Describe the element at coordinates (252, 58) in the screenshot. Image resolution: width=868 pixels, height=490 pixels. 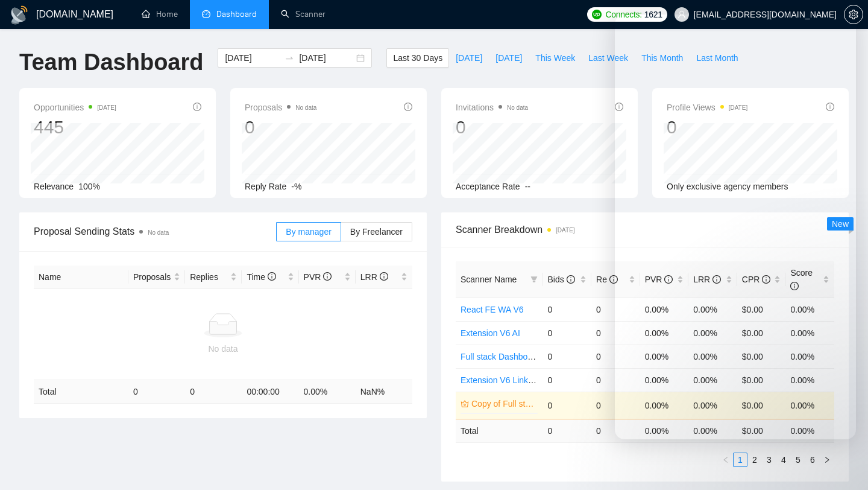
I see `input: Start date` at that location.